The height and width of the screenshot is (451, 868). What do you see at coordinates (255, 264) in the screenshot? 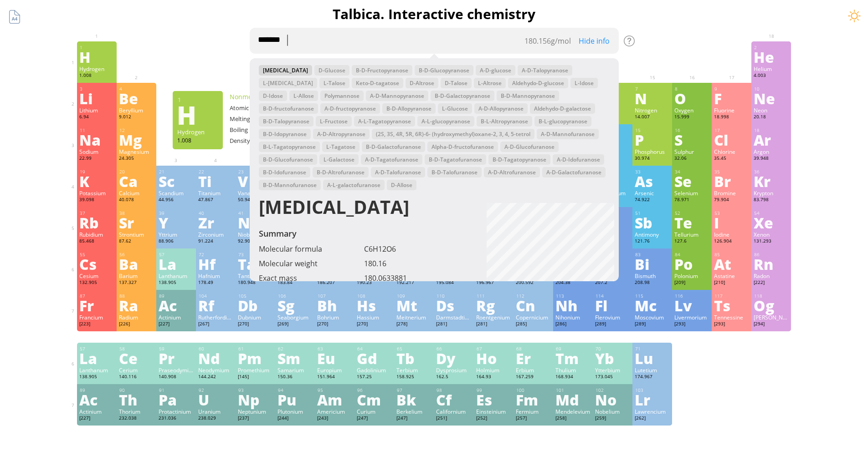
I see `div: Ta` at bounding box center [255, 264].